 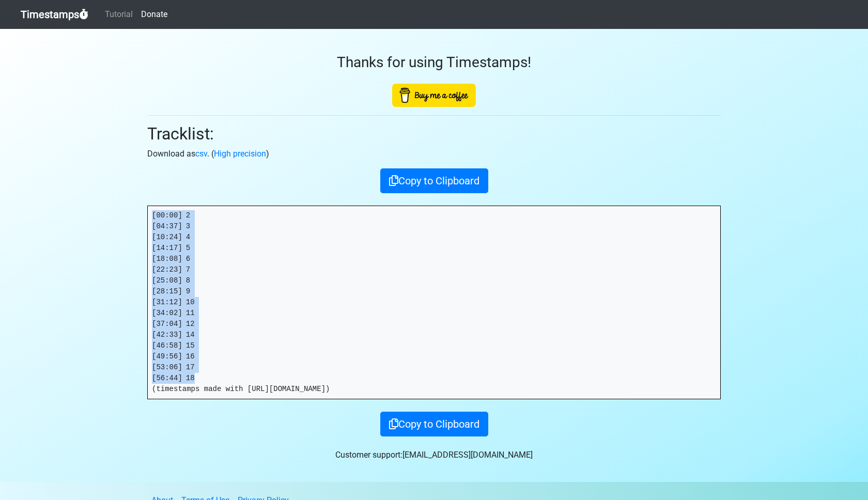 What do you see at coordinates (434, 154) in the screenshot?
I see `p: Download as . ( )` at bounding box center [434, 154].